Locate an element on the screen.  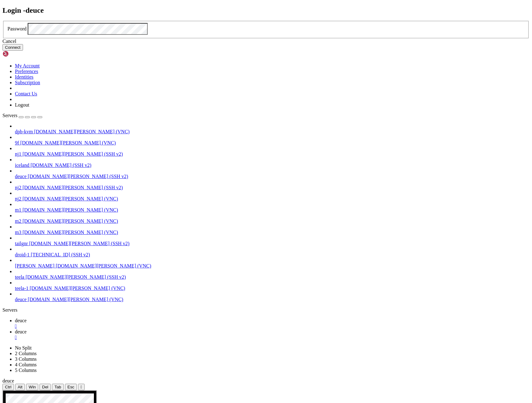
button: Alt is located at coordinates (20, 387).